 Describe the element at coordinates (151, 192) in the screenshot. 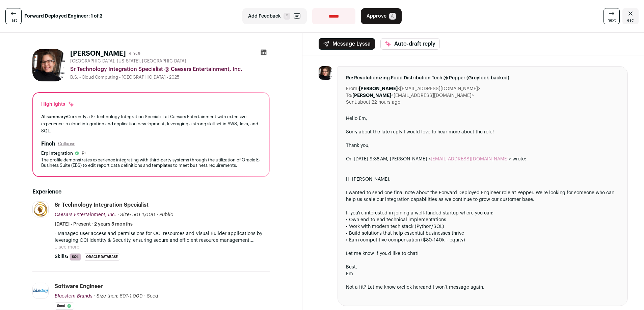

I see `h2: Experience` at that location.